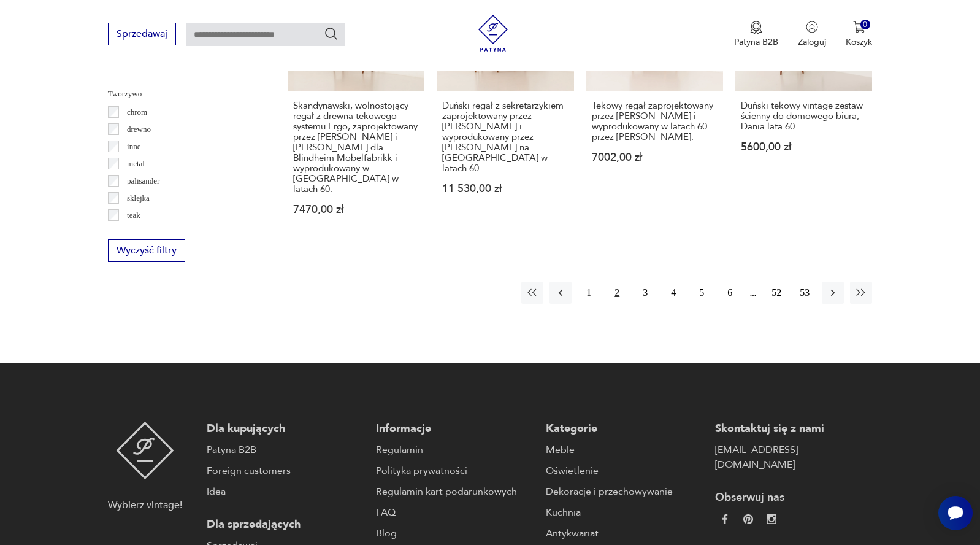  I want to click on img: c2fd9cf7f39615d9d6839a72ae8e59e5.webp, so click(772, 519).